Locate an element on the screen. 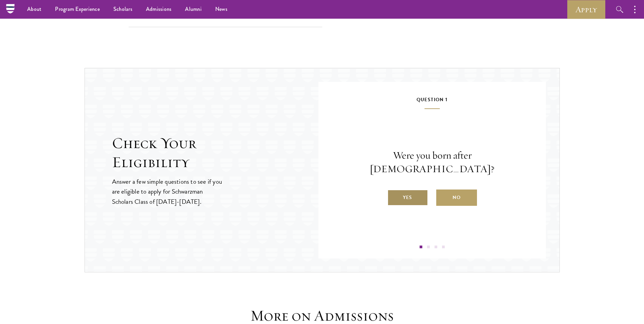  p: Answer a few simple questions to see if you are eligible to apply for Schwarzman Scholars Class o... is located at coordinates (167, 191).